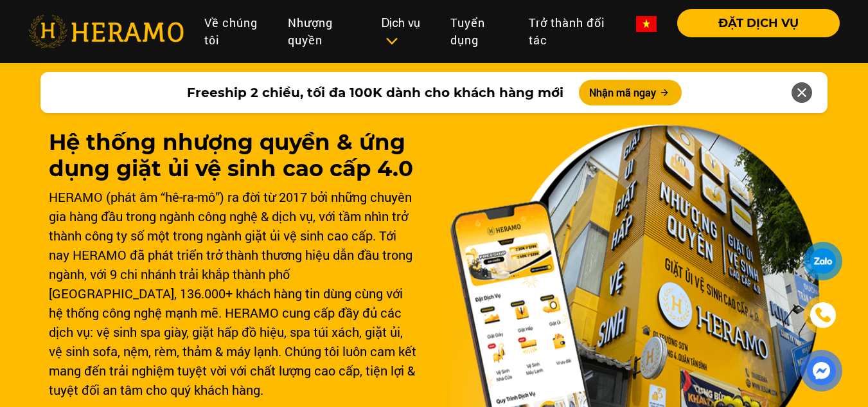  Describe the element at coordinates (106, 31) in the screenshot. I see `img: heramo-logo.png` at that location.